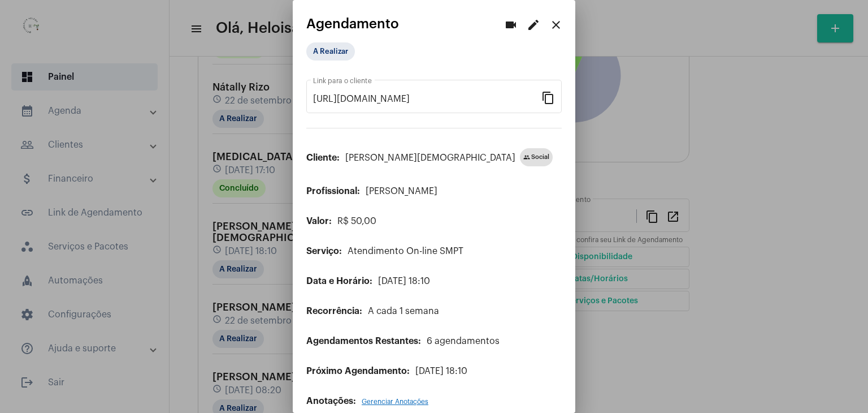 This screenshot has height=413, width=868. What do you see at coordinates (533, 25) in the screenshot?
I see `mat-icon: edit` at bounding box center [533, 25].